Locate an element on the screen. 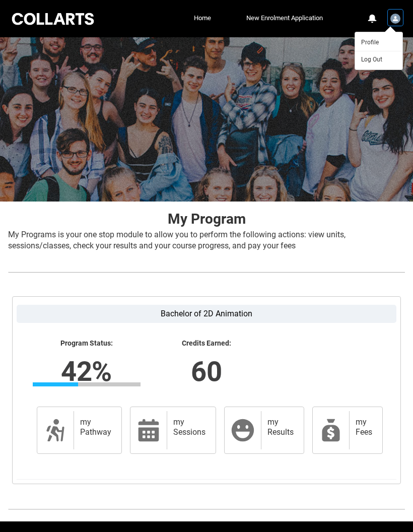 This screenshot has height=532, width=413. h2: my Pathway is located at coordinates (96, 427).